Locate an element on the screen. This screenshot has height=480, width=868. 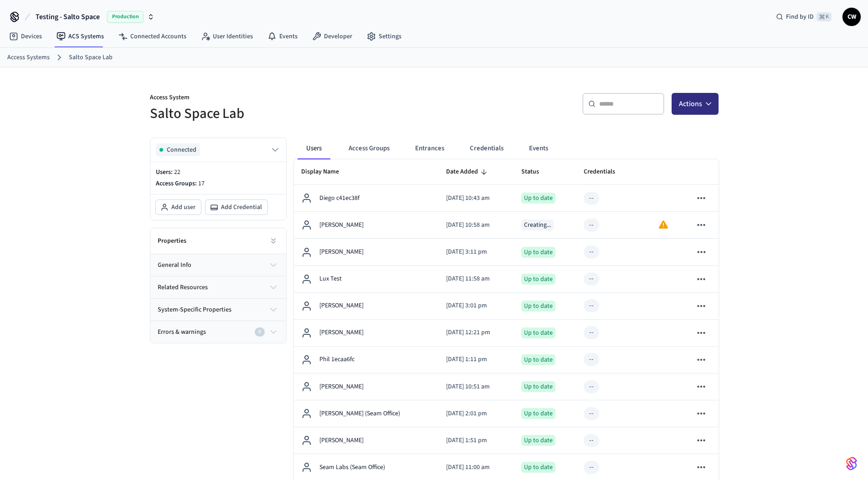
span: related resources is located at coordinates (182, 288).